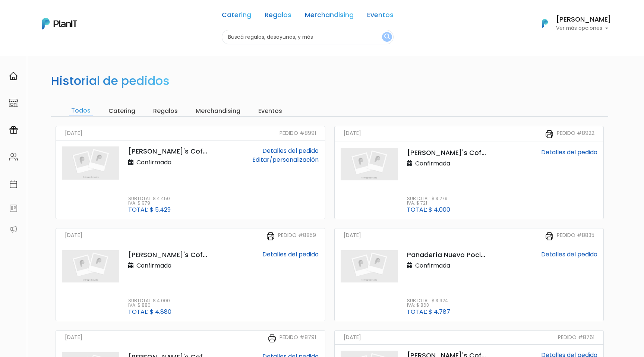  What do you see at coordinates (150, 301) in the screenshot?
I see `p: Subtotal: $ 4.000` at bounding box center [150, 301].